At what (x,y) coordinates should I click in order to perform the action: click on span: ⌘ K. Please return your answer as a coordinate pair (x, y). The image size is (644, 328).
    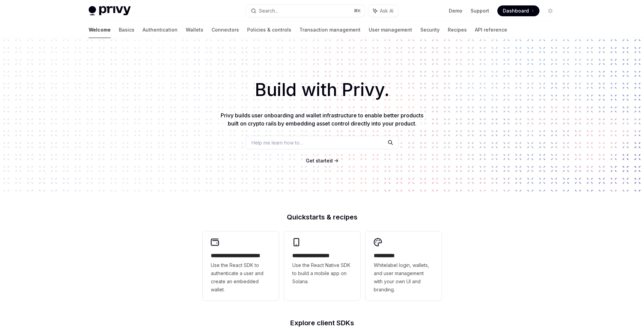
    Looking at the image, I should click on (357, 11).